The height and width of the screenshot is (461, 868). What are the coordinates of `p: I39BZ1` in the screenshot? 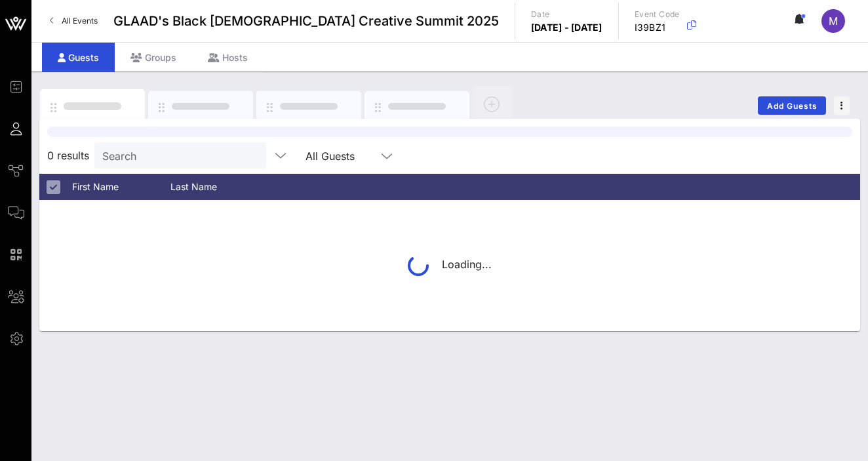 It's located at (657, 27).